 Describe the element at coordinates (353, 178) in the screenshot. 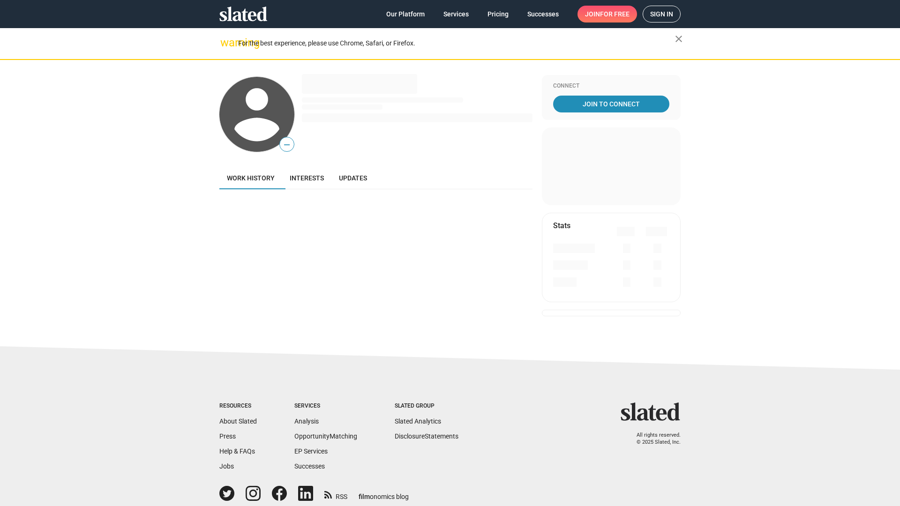

I see `span: Updates` at that location.